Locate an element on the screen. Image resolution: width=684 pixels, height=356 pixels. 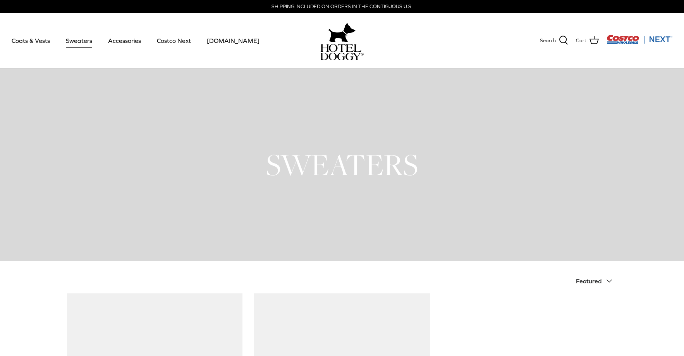
a: Cart is located at coordinates (587, 41).